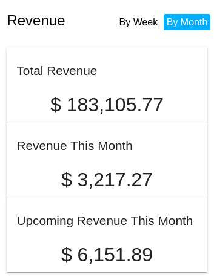  Describe the element at coordinates (107, 105) in the screenshot. I see `p: $ 183,105.77` at that location.